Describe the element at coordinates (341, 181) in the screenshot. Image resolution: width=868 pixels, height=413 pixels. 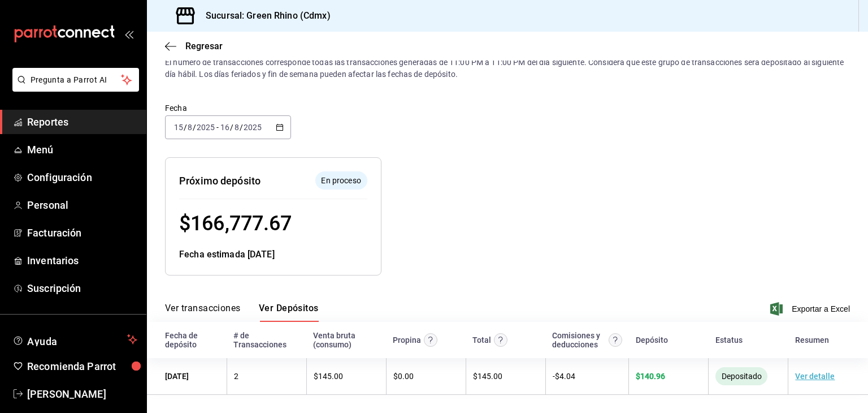
I see `div: El depósito aún no se ha enviado a tu cuenta bancaria.` at that location.